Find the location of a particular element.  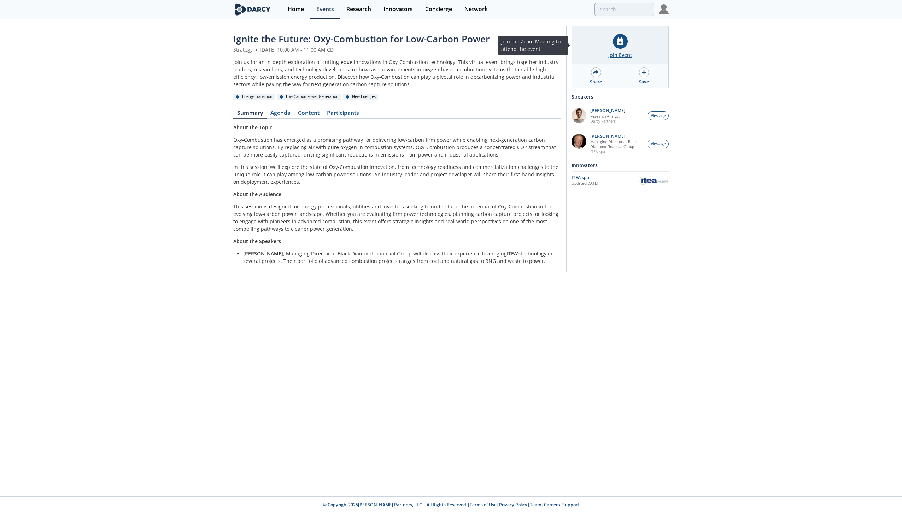

a: Careers is located at coordinates (552, 505).